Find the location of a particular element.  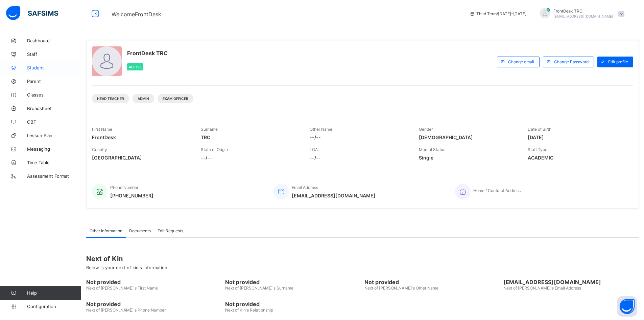

span: Next of Kin's Relationship is located at coordinates (249, 310).